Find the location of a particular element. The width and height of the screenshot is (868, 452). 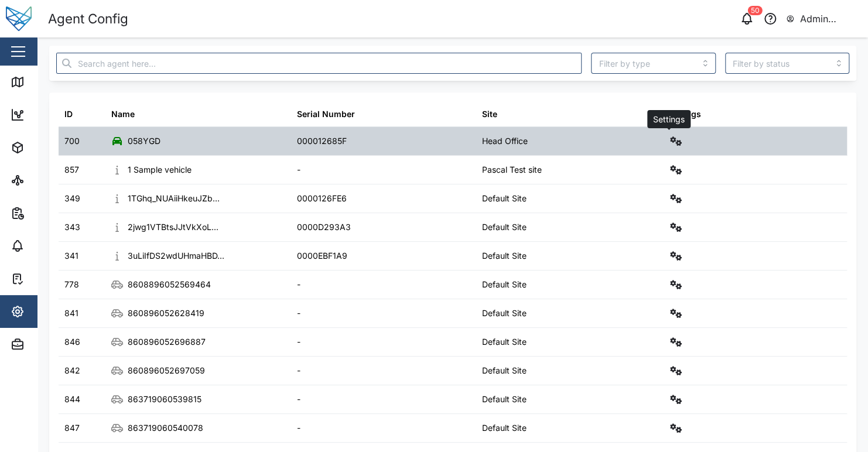

input: Filter by type is located at coordinates (653, 63).